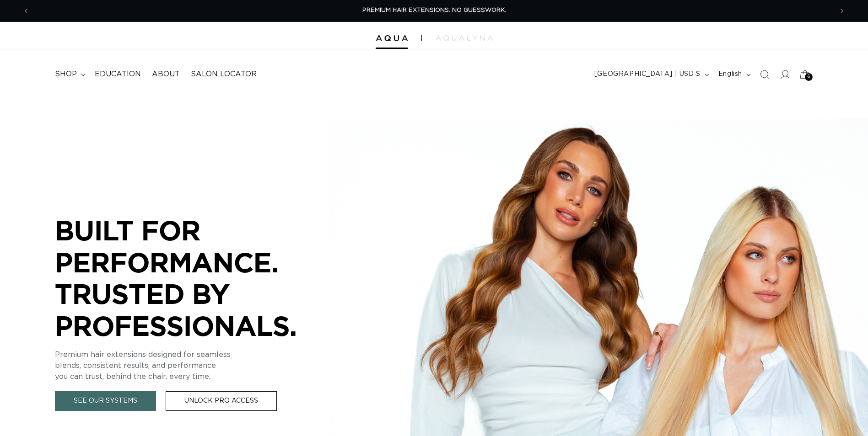 The width and height of the screenshot is (868, 436). What do you see at coordinates (192, 366) in the screenshot?
I see `p: Premium hair extensions designed for seamless blends, consistent results, and performance you can...` at bounding box center [192, 366].